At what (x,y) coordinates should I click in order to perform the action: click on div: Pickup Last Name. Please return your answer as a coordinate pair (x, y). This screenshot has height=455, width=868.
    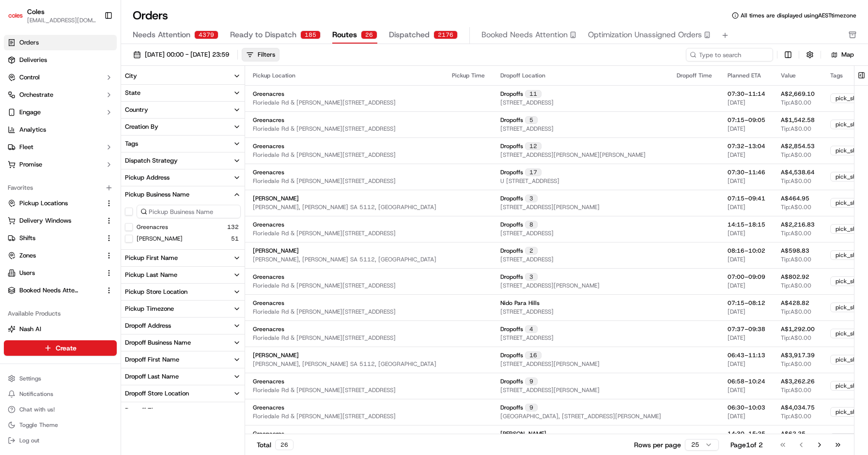
    Looking at the image, I should click on (151, 275).